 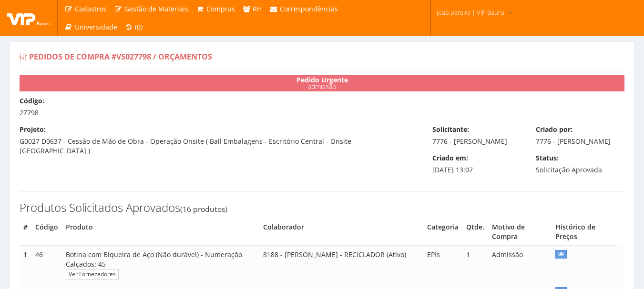 I want to click on div: Solicitação Aprovada, so click(x=580, y=163).